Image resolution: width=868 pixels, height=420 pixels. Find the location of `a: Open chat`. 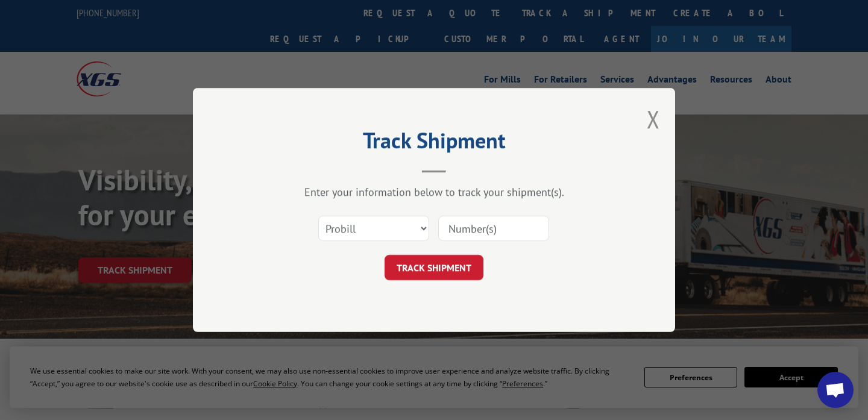

a: Open chat is located at coordinates (836, 390).